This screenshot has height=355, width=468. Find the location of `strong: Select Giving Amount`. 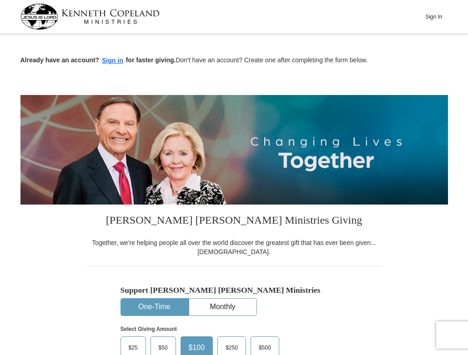

strong: Select Giving Amount is located at coordinates (149, 330).